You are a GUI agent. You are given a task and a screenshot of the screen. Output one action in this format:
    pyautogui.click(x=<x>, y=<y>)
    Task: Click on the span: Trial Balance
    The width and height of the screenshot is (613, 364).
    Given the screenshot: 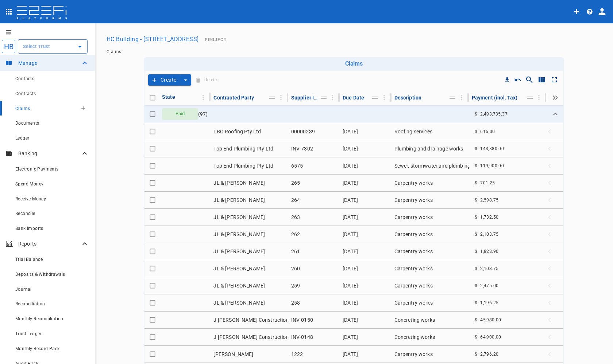 What is the action you would take?
    pyautogui.click(x=29, y=260)
    